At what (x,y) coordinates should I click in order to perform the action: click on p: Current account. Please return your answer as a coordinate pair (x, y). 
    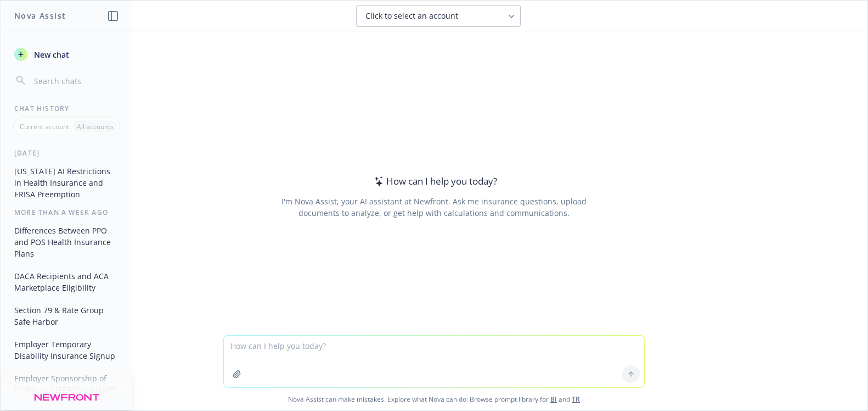
    Looking at the image, I should click on (44, 126).